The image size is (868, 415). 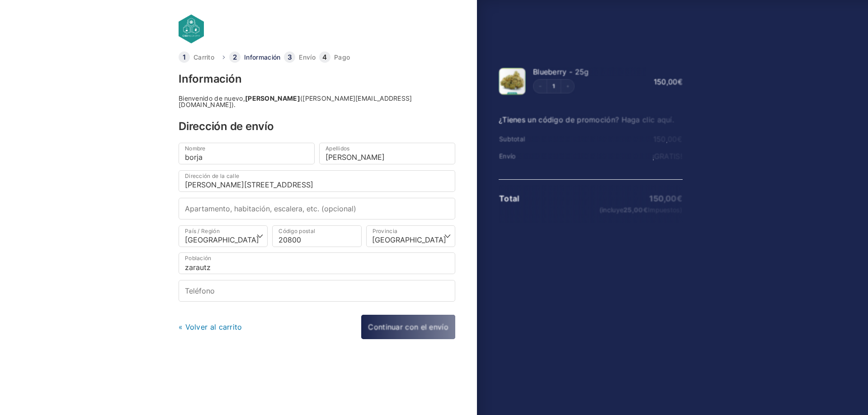 I want to click on h3: Dirección de envío, so click(x=317, y=126).